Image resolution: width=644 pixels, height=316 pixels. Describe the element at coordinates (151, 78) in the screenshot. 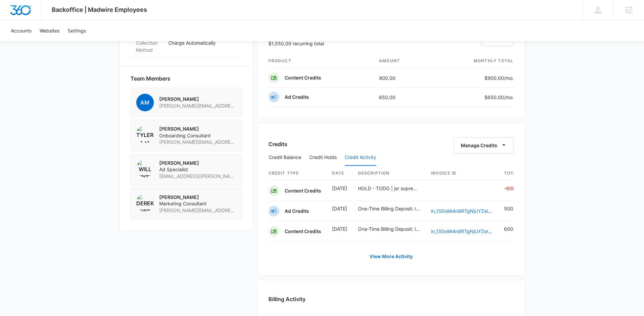

I see `span: Team Members` at that location.